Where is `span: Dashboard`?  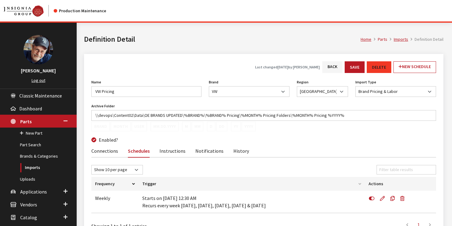 span: Dashboard is located at coordinates (31, 109).